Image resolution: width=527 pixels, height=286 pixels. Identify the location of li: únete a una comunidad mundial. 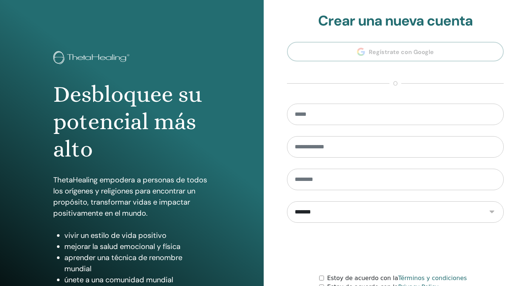
(137, 280).